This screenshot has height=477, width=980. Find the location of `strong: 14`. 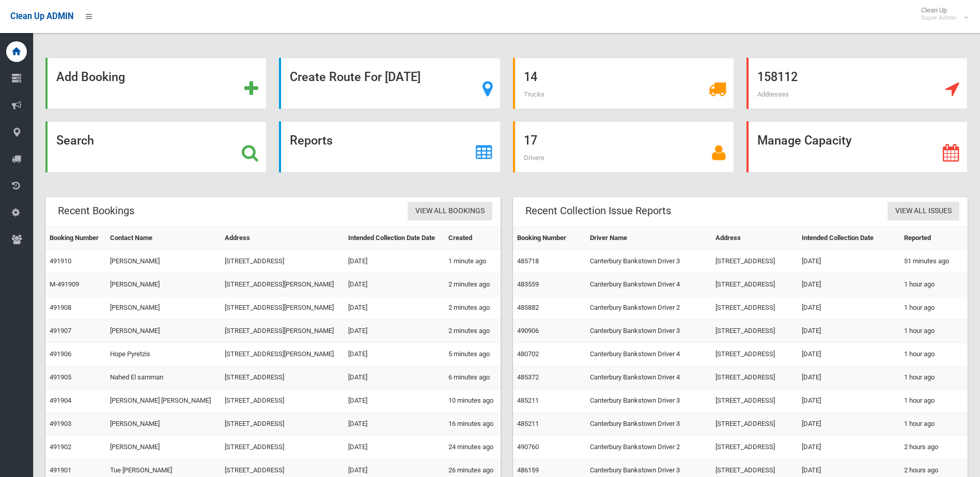

strong: 14 is located at coordinates (531, 77).